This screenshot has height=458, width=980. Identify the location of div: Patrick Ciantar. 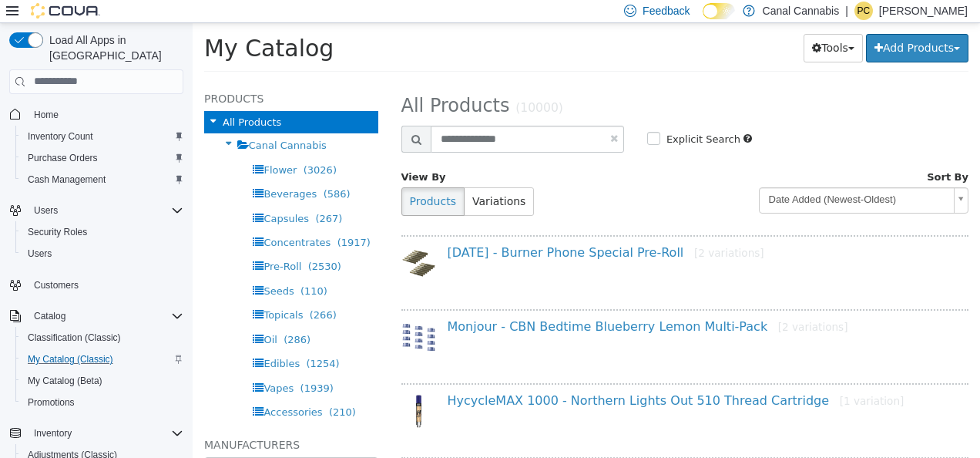
(864, 11).